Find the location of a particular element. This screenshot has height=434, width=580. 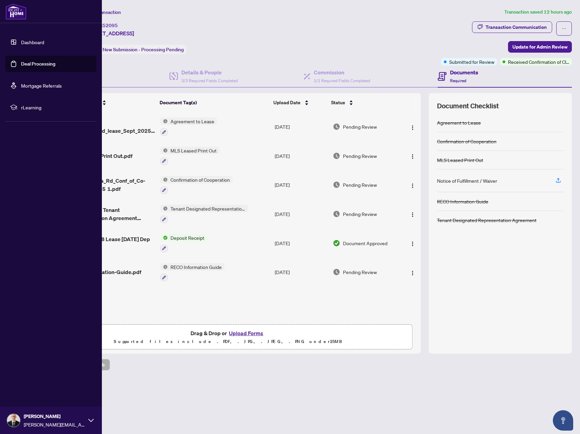

div: Notice of Fulfillment / Waiver is located at coordinates (467, 181).